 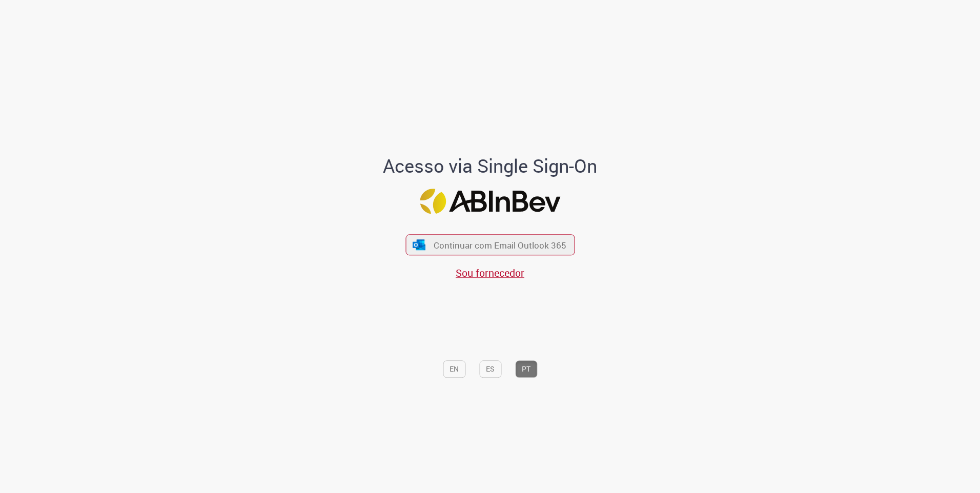 I want to click on span: Continuar com Email Outlook 365, so click(x=499, y=245).